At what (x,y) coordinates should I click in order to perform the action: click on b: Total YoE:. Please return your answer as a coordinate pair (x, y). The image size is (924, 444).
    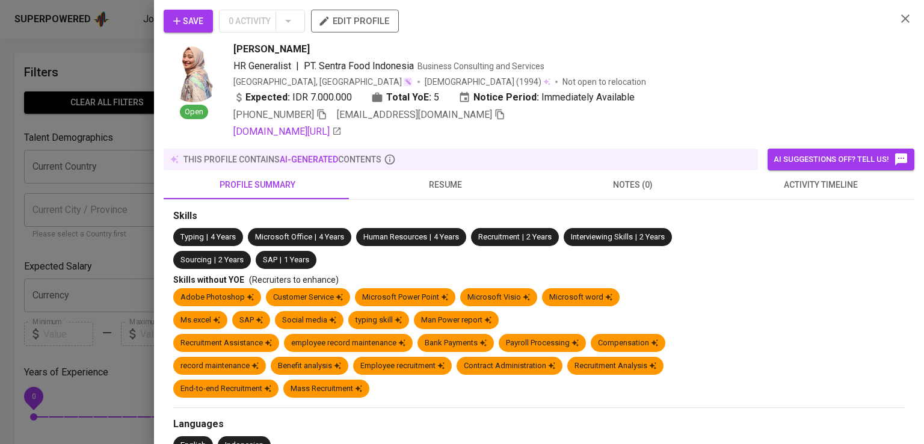
    Looking at the image, I should click on (409, 98).